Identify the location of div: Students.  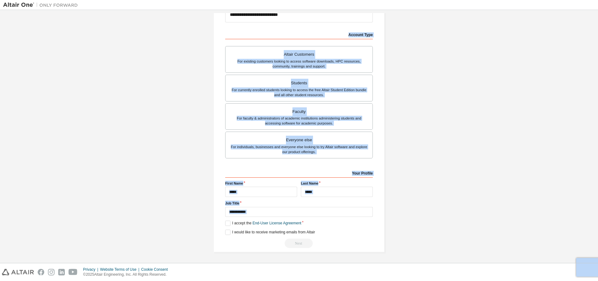
(299, 83).